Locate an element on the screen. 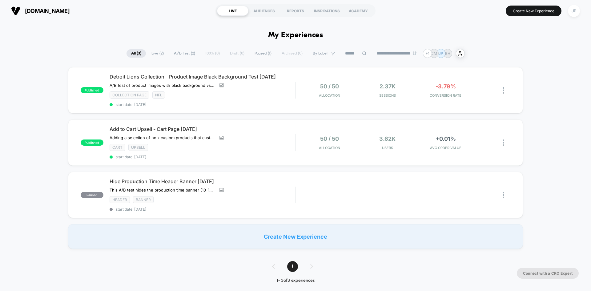  div: AUDIENCES is located at coordinates (264, 11).